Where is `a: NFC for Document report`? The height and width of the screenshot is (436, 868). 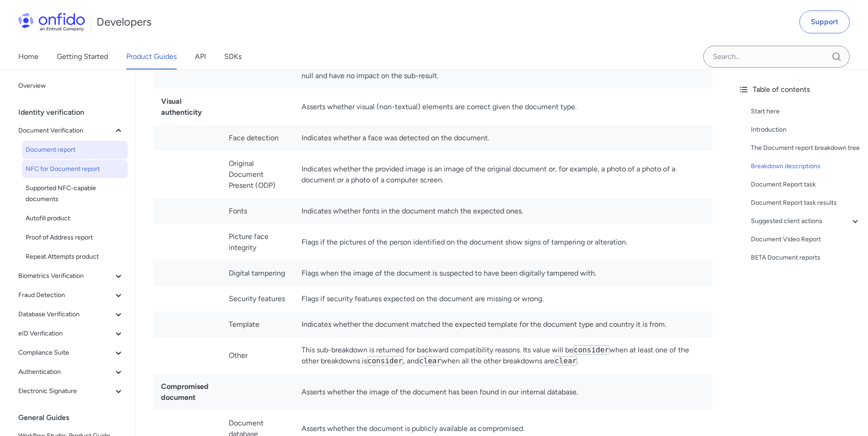
a: NFC for Document report is located at coordinates (74, 169).